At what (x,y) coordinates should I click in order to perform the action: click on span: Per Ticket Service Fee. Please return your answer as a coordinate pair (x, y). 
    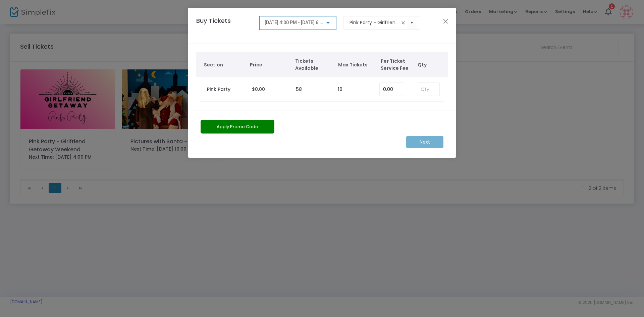
    Looking at the image, I should click on (397, 65).